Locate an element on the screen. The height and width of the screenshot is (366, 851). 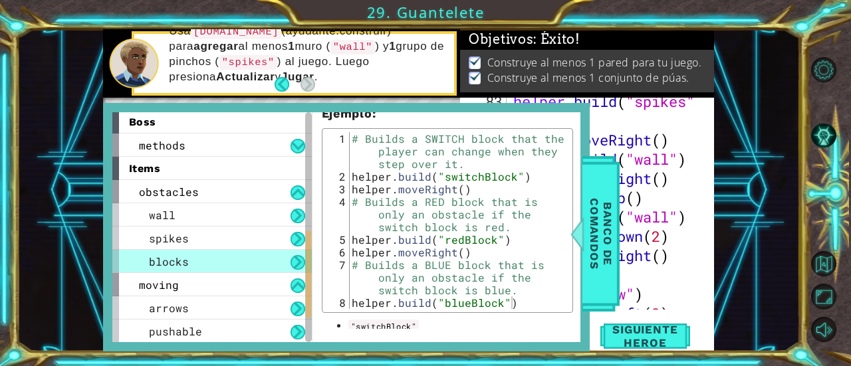
span: spikes is located at coordinates (169, 238).